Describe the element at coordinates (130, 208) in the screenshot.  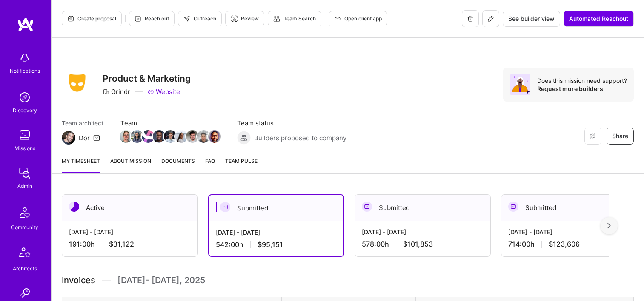
I see `div: Active` at that location.